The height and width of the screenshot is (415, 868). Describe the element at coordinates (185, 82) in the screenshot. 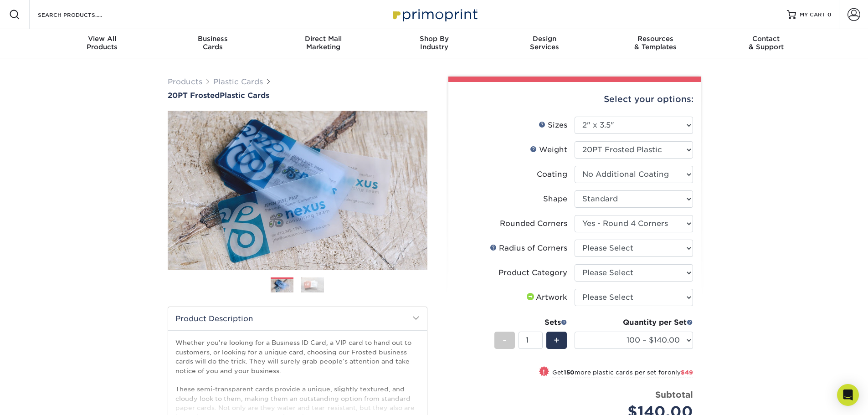

I see `a: Products` at that location.